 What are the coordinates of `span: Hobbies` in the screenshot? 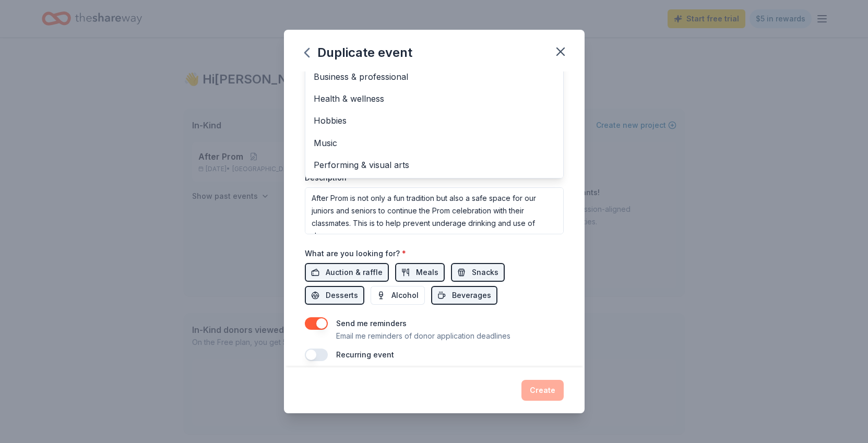 It's located at (434, 121).